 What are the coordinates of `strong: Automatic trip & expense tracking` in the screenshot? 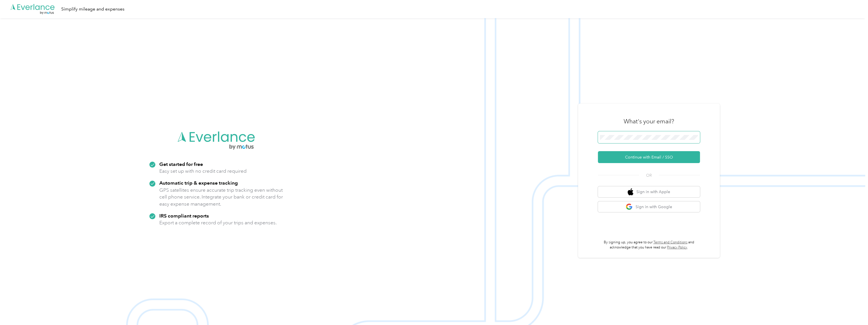 It's located at (198, 183).